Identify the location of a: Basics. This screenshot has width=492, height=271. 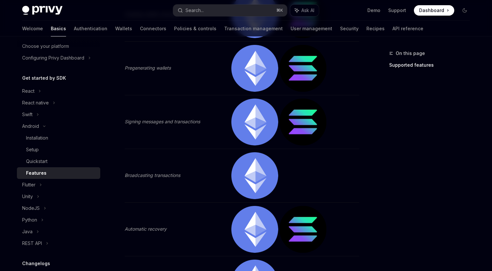
(58, 29).